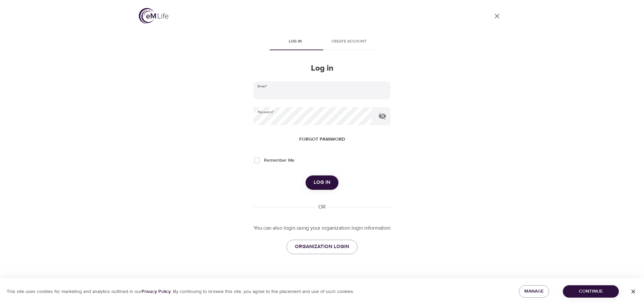  Describe the element at coordinates (591, 292) in the screenshot. I see `span: Continue` at that location.